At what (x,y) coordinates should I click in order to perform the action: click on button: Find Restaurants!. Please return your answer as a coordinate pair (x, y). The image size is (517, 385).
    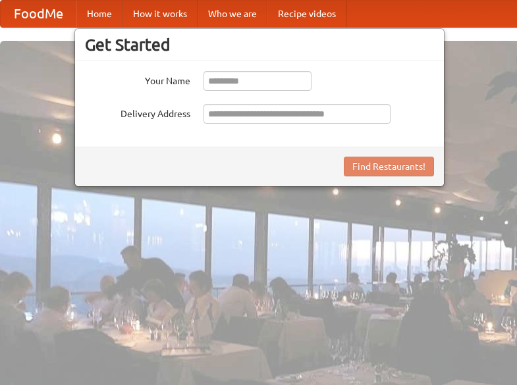
    Looking at the image, I should click on (388, 166).